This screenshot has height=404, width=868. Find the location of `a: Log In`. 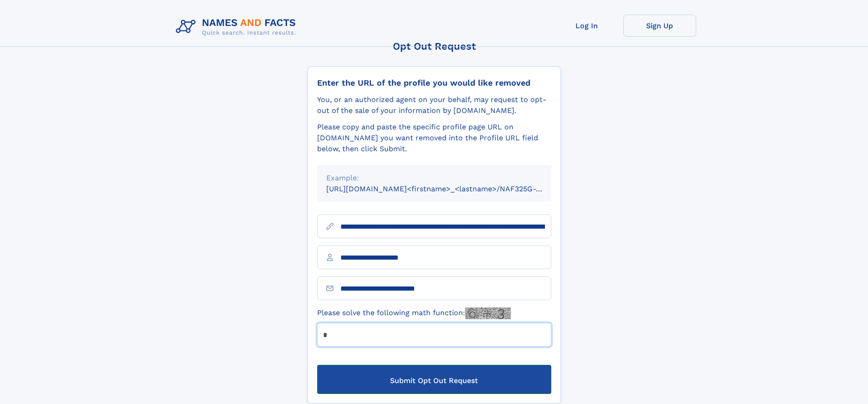

a: Log In is located at coordinates (587, 26).